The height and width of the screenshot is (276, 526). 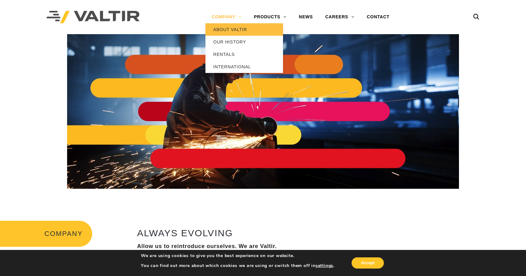 I want to click on img: Valtir, so click(x=93, y=17).